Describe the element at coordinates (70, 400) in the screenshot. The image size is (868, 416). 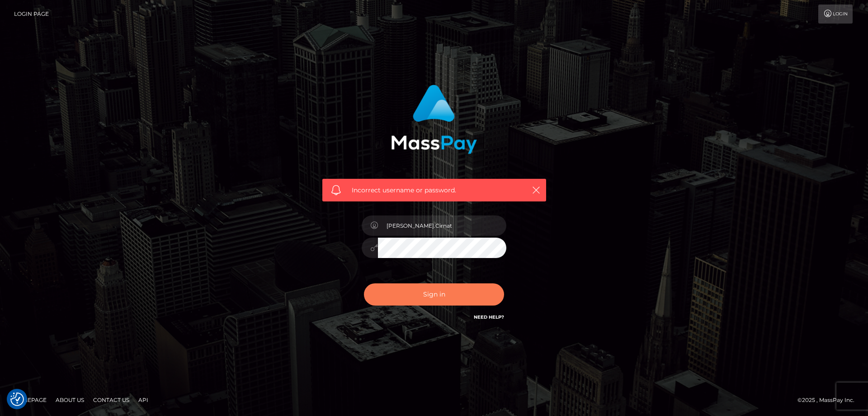
I see `a: About Us` at that location.